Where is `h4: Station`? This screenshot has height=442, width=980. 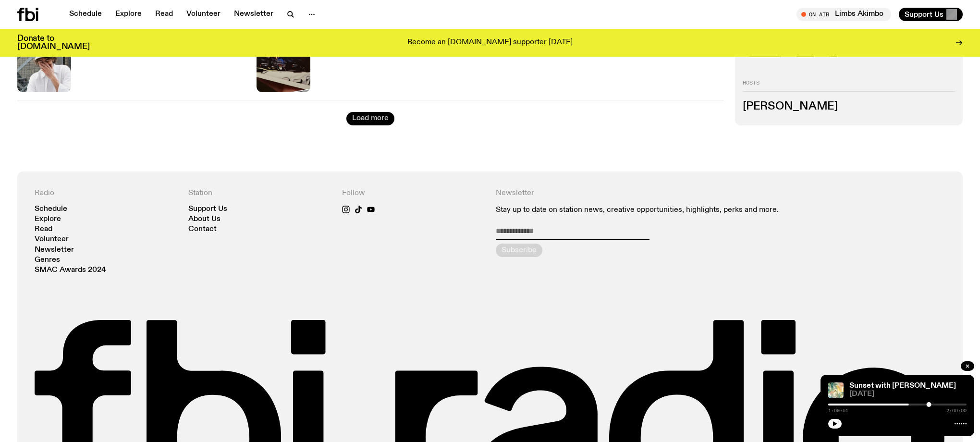
h4: Station is located at coordinates (259, 193).